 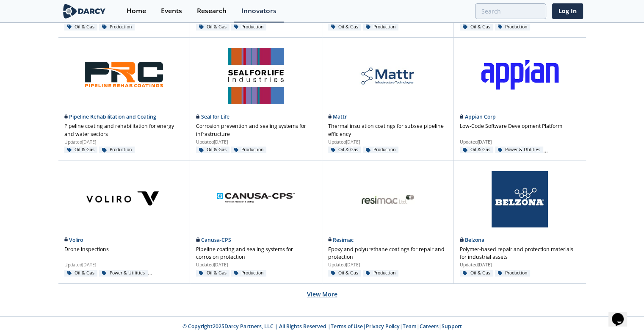 What do you see at coordinates (520, 253) in the screenshot?
I see `p: Polymer-based repair and protection materials for industrial assets` at bounding box center [520, 253].